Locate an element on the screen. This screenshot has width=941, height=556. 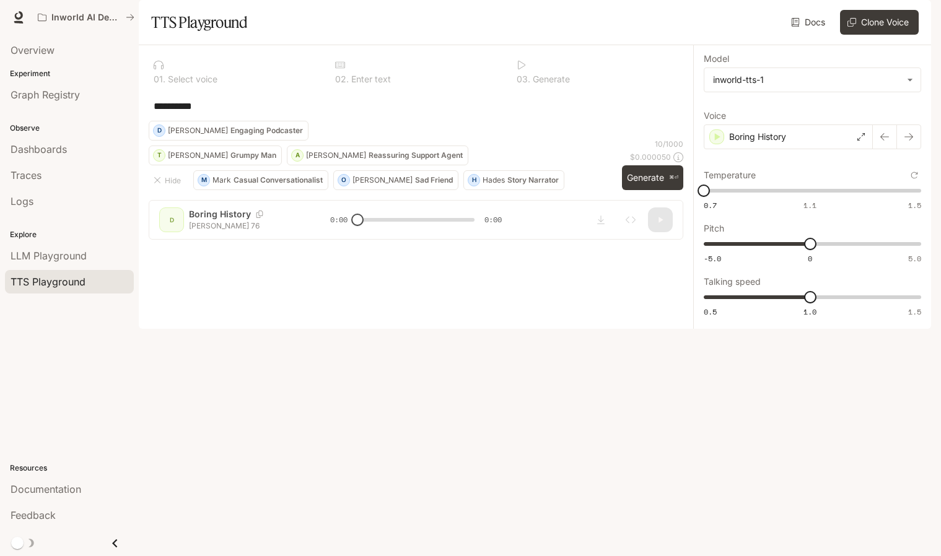
div: A is located at coordinates (297, 155).